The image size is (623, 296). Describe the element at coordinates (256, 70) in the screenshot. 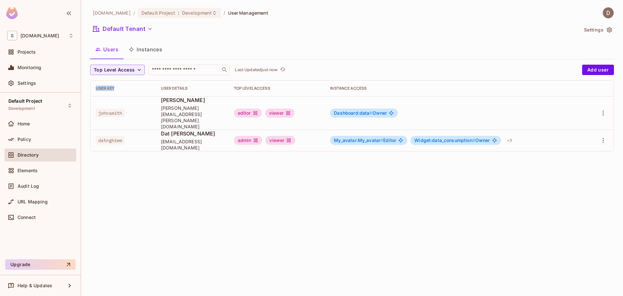

I see `p: Last Updated just now` at that location.